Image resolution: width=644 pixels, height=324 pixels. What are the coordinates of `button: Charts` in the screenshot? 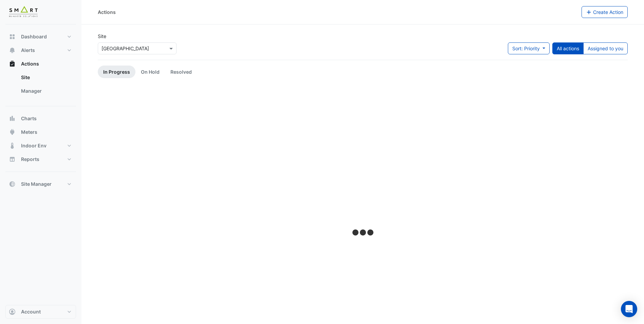 It's located at (41, 118).